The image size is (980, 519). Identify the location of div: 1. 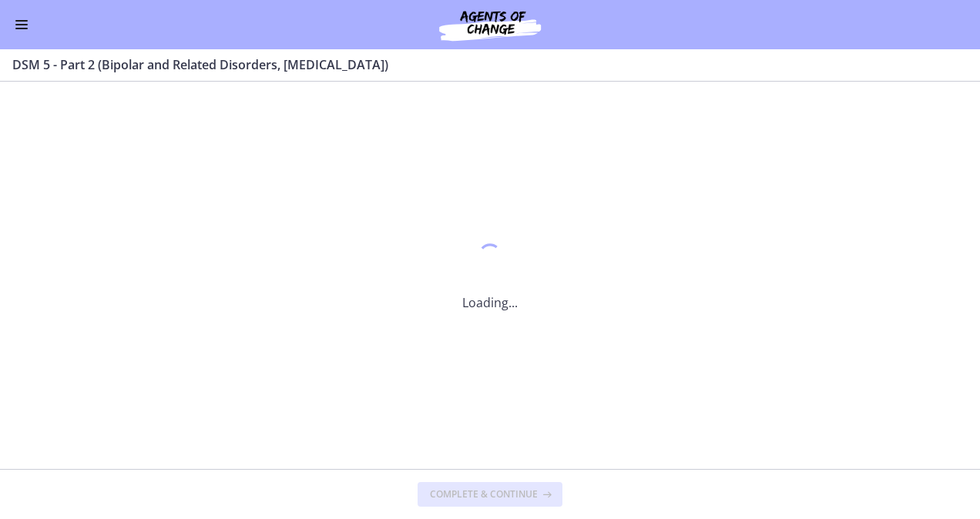
(490, 257).